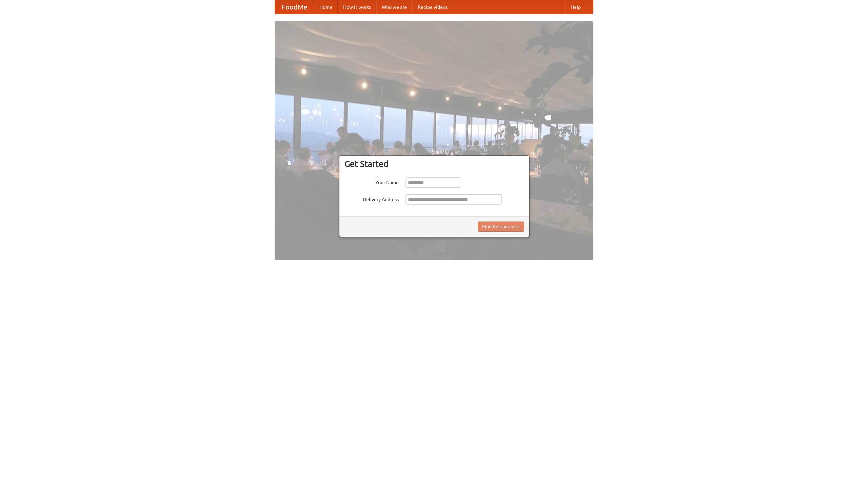  Describe the element at coordinates (575, 7) in the screenshot. I see `a: Help` at that location.